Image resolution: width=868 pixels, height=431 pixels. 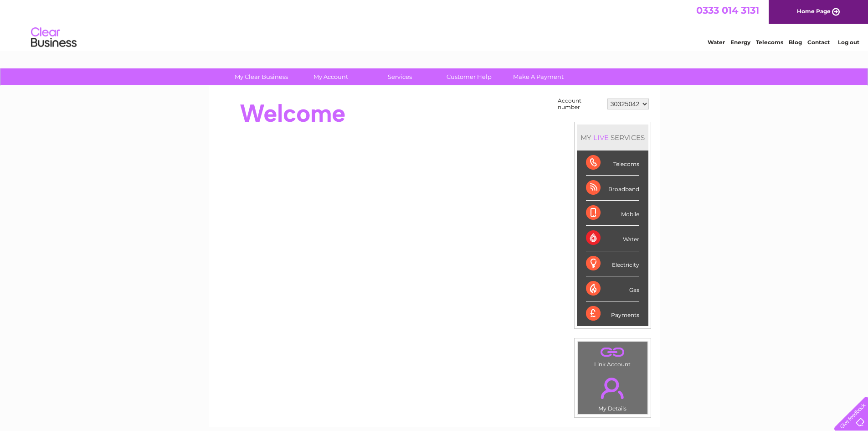 I want to click on td: Link Account, so click(x=612, y=356).